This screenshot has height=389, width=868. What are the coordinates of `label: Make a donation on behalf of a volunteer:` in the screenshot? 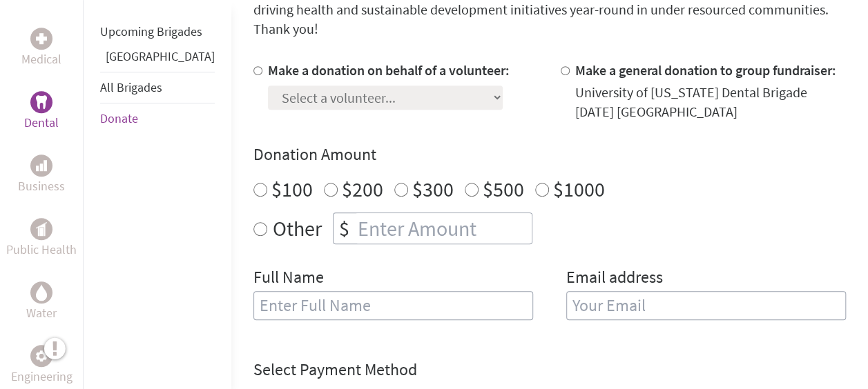 It's located at (389, 70).